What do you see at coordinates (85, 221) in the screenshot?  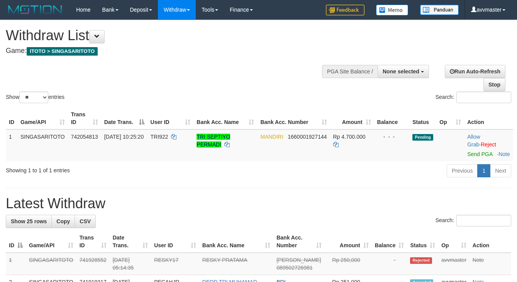 I see `a: CSV` at bounding box center [85, 221].